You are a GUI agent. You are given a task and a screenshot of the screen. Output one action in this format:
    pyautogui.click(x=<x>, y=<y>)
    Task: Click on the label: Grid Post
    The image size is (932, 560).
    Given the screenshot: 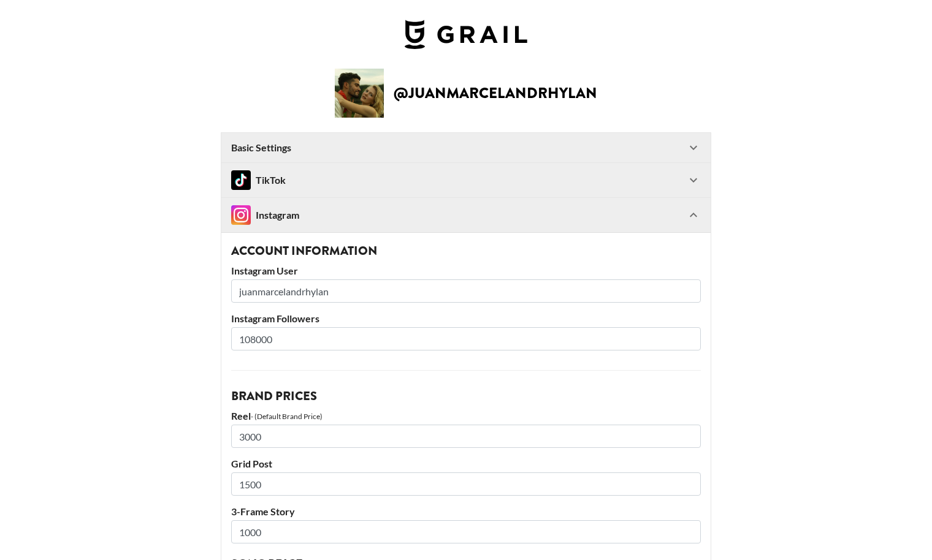 What is the action you would take?
    pyautogui.click(x=466, y=464)
    